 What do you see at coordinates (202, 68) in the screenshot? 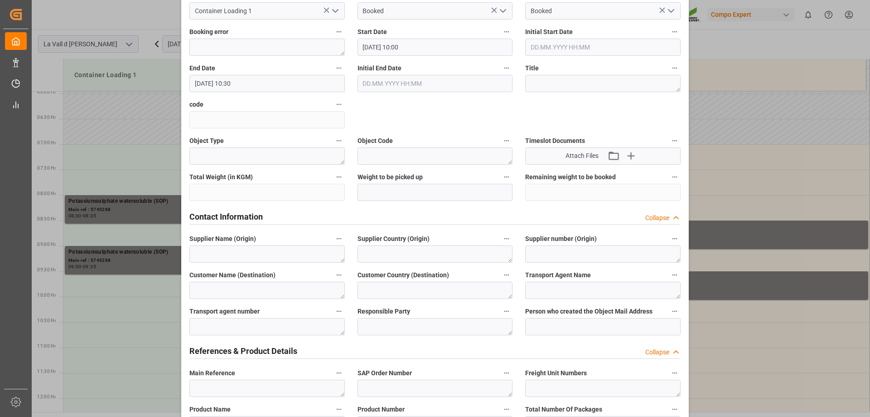
I see `span: End Date` at bounding box center [202, 68].